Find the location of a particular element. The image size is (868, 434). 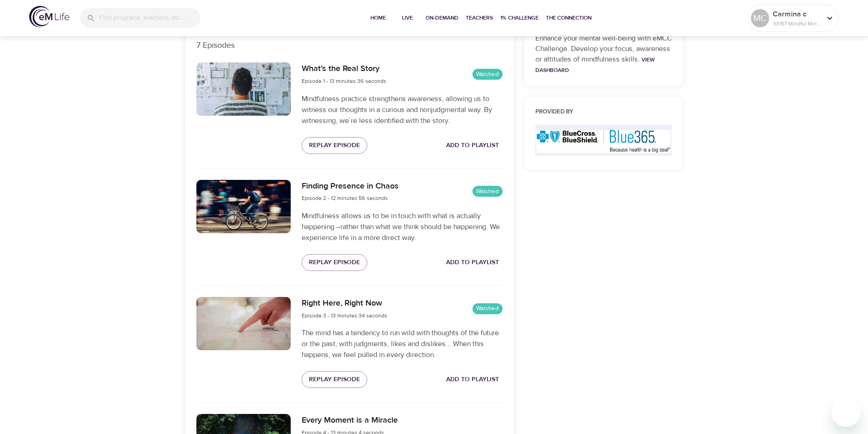

span: Home is located at coordinates (378, 18).